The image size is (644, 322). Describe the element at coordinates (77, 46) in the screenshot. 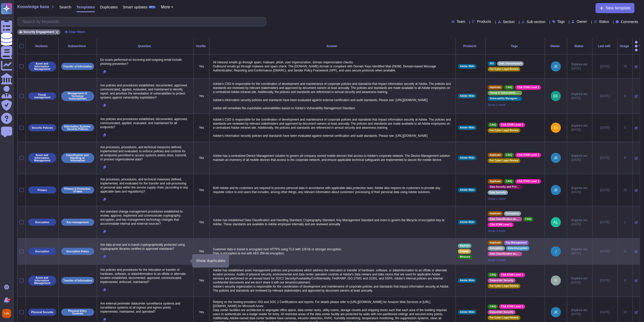

I see `div: Subsections` at that location.